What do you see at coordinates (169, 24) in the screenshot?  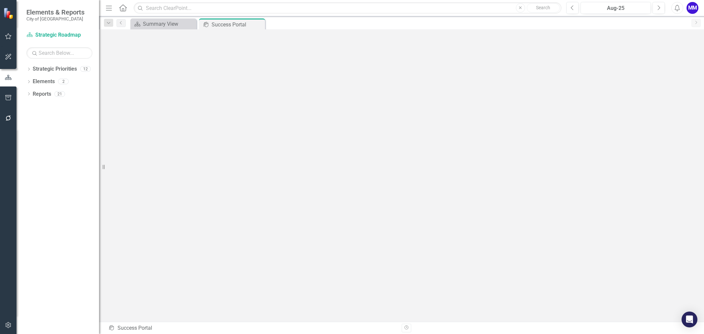 I see `div: Summary View` at bounding box center [169, 24].